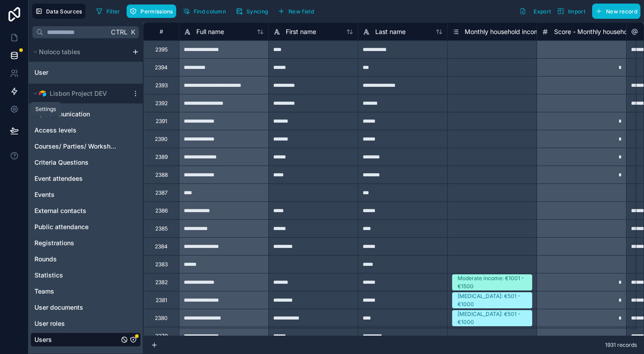 The height and width of the screenshot is (354, 644). Describe the element at coordinates (204, 11) in the screenshot. I see `button: Find column` at that location.